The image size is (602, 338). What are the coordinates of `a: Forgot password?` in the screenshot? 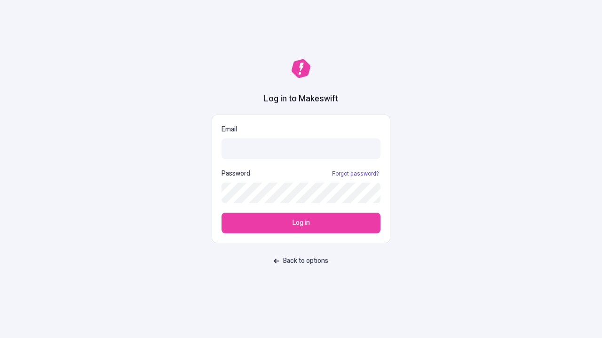 It's located at (355, 174).